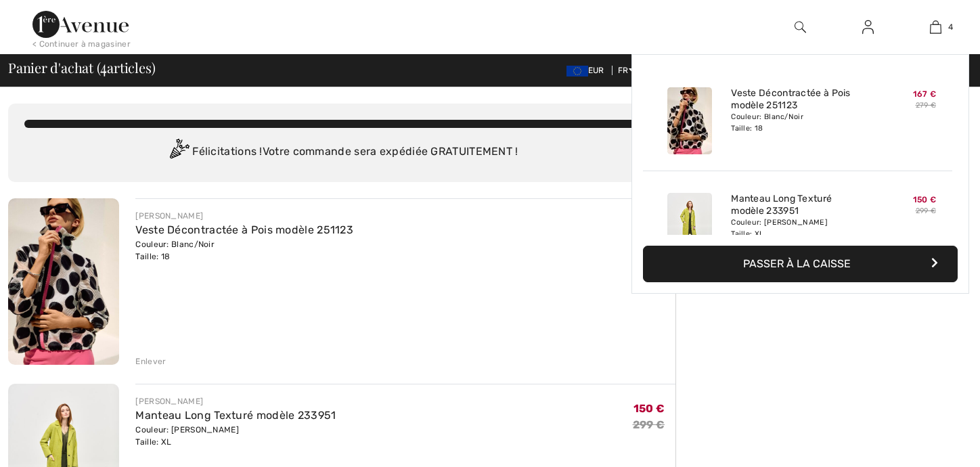 This screenshot has height=467, width=980. Describe the element at coordinates (800, 27) in the screenshot. I see `img: recherche` at that location.